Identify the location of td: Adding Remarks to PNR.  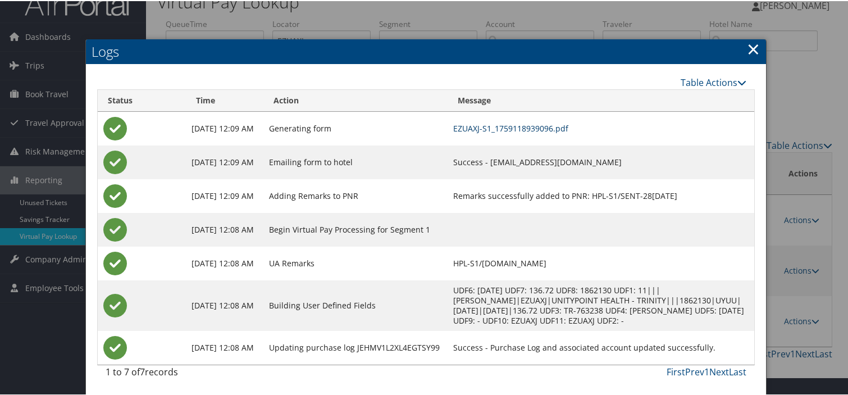
(356, 195).